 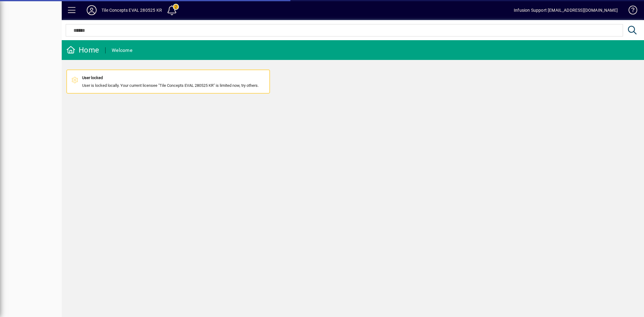 What do you see at coordinates (122, 50) in the screenshot?
I see `div: Welcome` at bounding box center [122, 50].